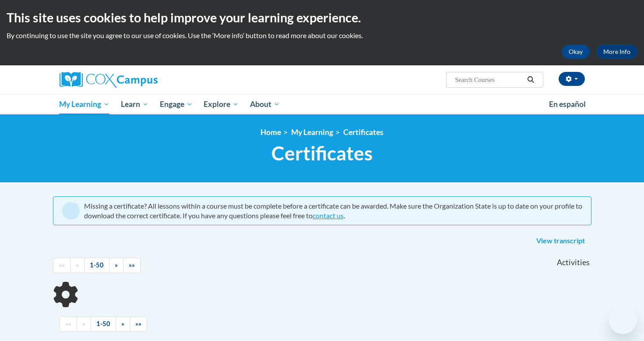 This screenshot has height=341, width=644. I want to click on a: En español, so click(567, 104).